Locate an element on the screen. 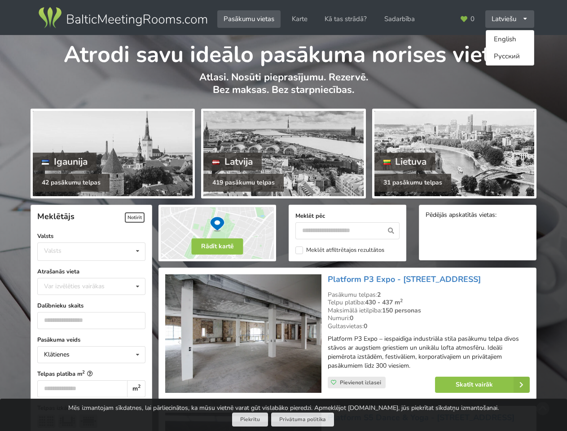 This screenshot has width=567, height=431. div: Maksimālā ietilpība: is located at coordinates (428, 310).